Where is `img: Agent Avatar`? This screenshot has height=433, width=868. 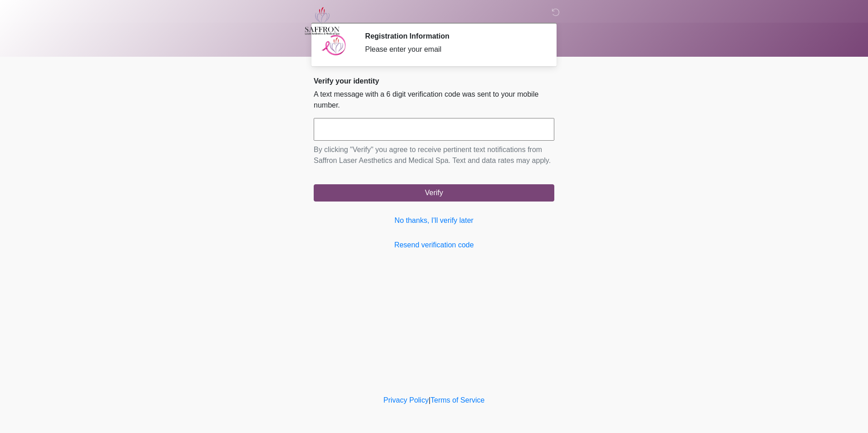
img: Agent Avatar is located at coordinates (334, 46).